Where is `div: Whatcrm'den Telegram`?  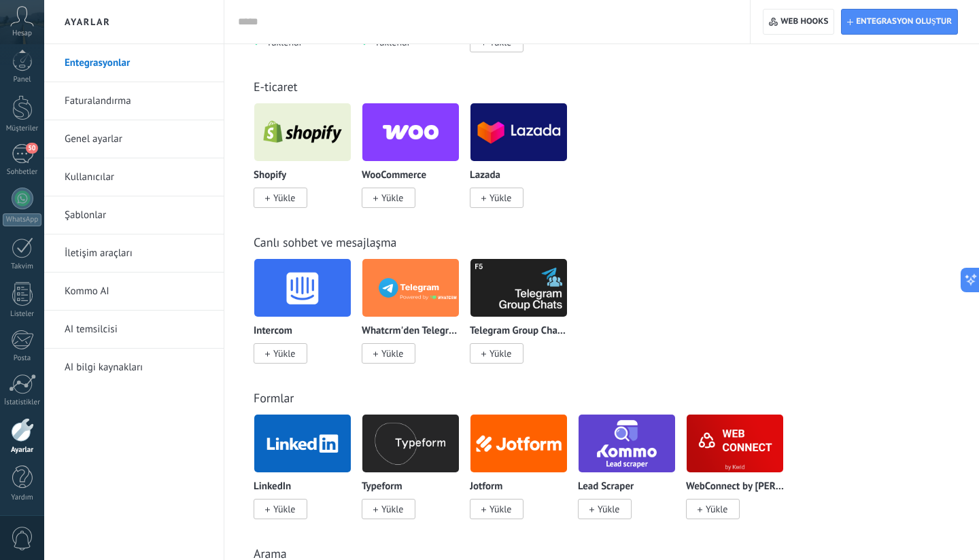
div: Whatcrm'den Telegram is located at coordinates (416, 319).